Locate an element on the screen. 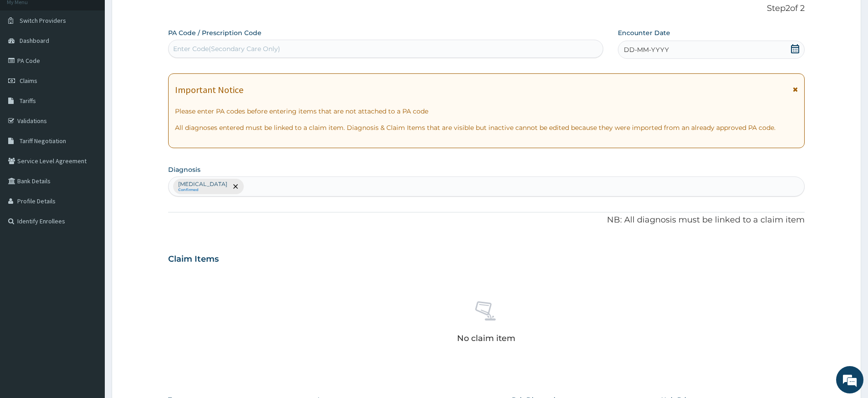 The width and height of the screenshot is (868, 398). span: Tariff Negotiation is located at coordinates (42, 141).